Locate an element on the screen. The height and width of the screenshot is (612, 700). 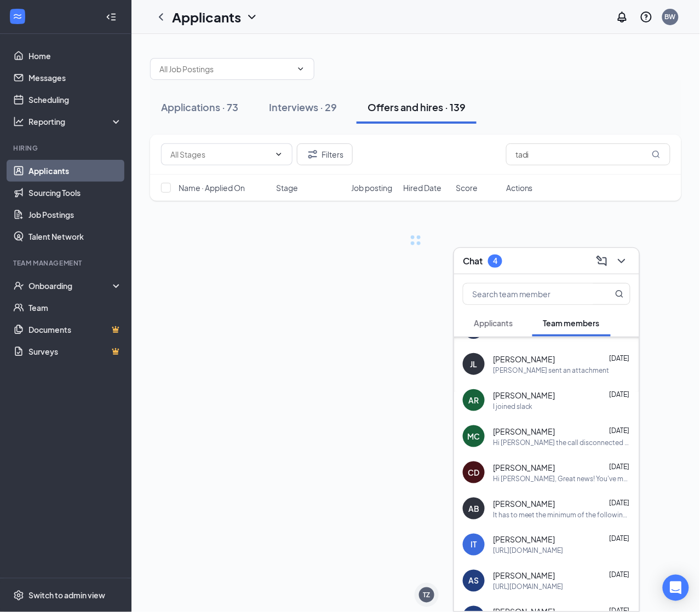
div: Offers and hires · 139 is located at coordinates (417, 107).